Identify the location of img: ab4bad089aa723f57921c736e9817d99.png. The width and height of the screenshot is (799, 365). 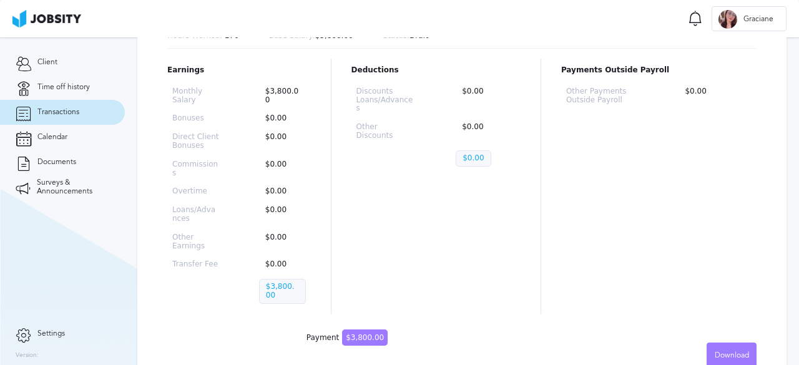
(47, 19).